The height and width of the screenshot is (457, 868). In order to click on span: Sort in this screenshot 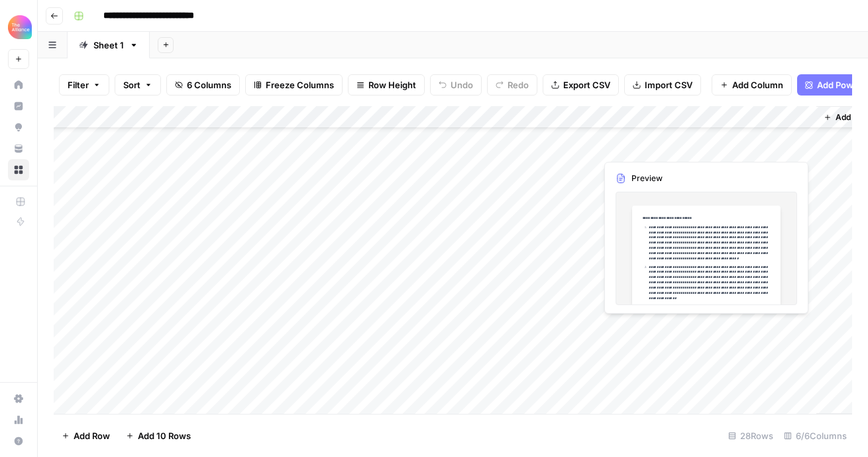, I will do `click(132, 85)`.